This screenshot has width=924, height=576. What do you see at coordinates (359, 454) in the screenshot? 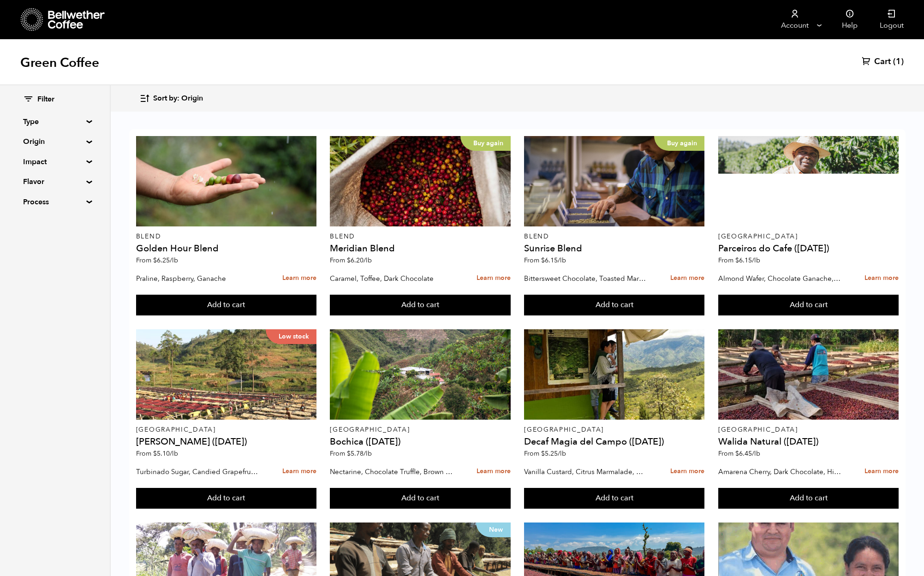
I see `bdi: 5.78` at bounding box center [359, 454].